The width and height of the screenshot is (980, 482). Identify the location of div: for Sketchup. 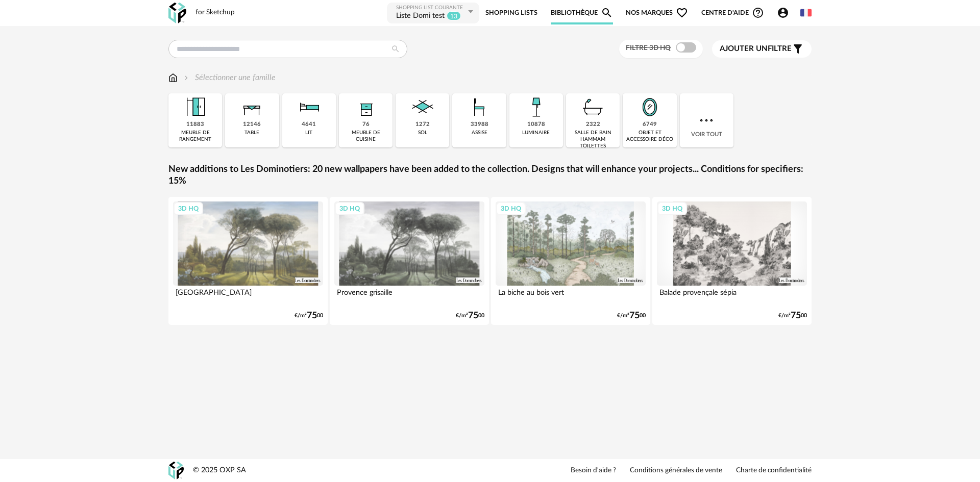
(215, 13).